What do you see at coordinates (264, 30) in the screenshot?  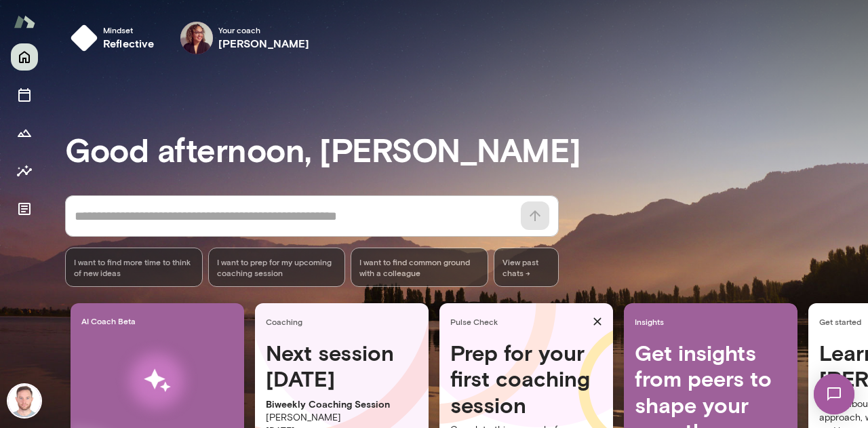 I see `span: Your coach` at bounding box center [264, 30].